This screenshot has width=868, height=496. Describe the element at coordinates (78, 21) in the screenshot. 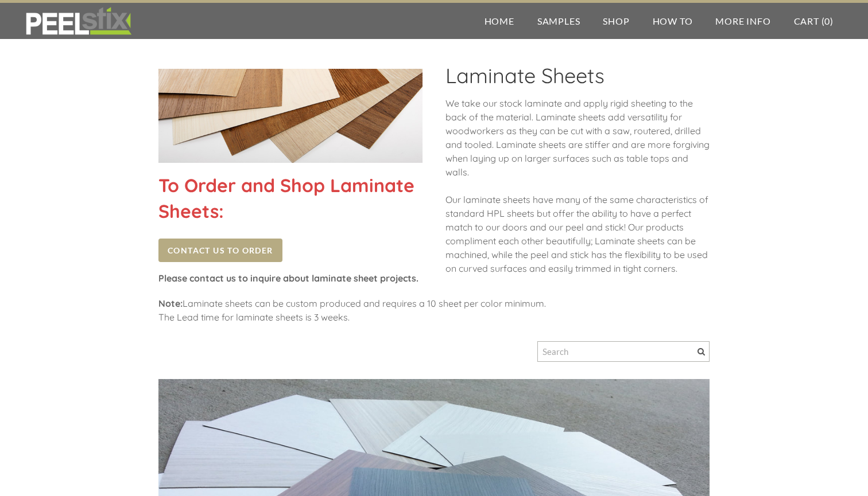

I see `img: REFACE SUPPLIES` at that location.